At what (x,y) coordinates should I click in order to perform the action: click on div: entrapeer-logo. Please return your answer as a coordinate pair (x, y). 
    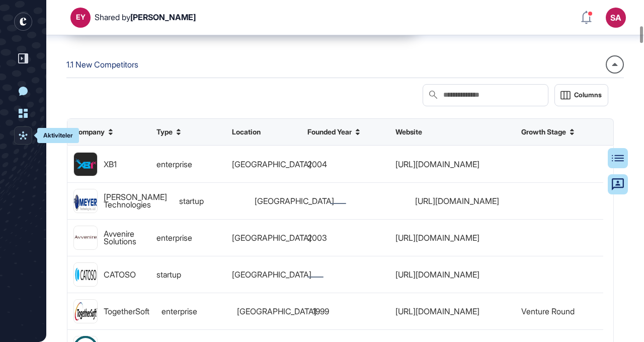
    Looking at the image, I should click on (23, 21).